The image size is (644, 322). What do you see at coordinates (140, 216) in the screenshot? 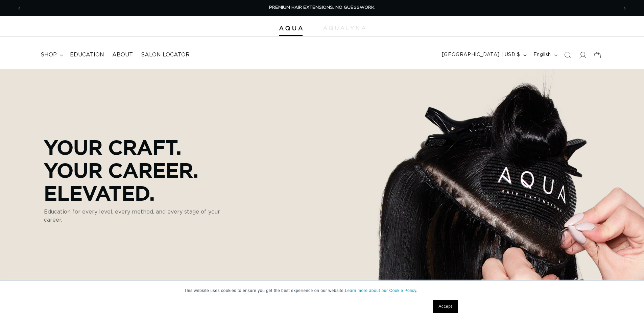
I see `p: Education for every level, every method, and every stage of your career.` at bounding box center [140, 216].